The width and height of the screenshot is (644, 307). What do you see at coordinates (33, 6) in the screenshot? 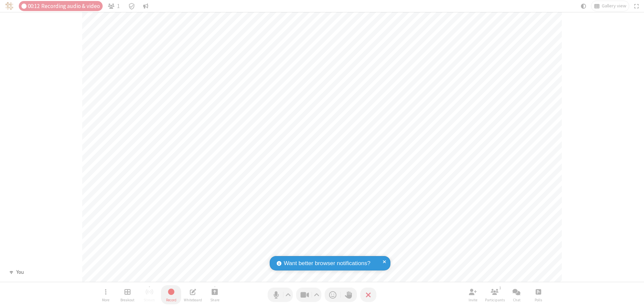
I see `span: 00:12` at bounding box center [33, 6].